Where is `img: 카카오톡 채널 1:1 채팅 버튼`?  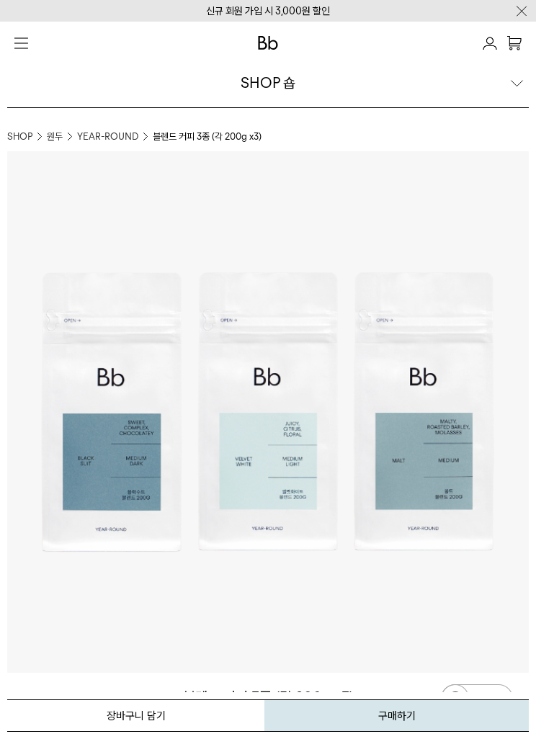 img: 카카오톡 채널 1:1 채팅 버튼 is located at coordinates (477, 700).